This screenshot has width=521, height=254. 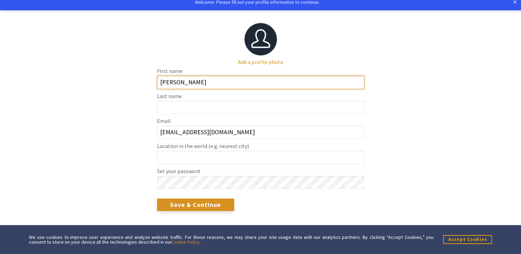 What do you see at coordinates (261, 121) in the screenshot?
I see `label: Email` at bounding box center [261, 121].